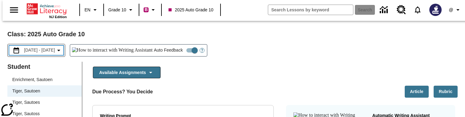  I want to click on a: Resource Center, Will open in new tab, so click(402, 10).